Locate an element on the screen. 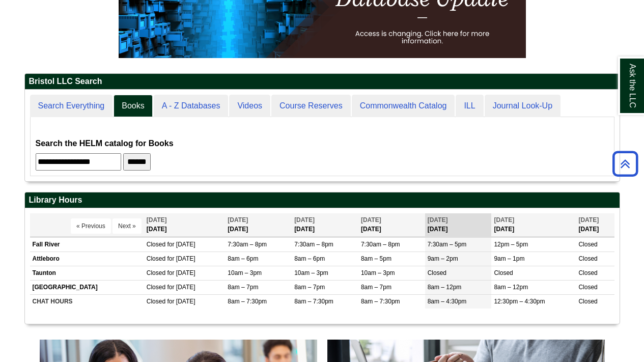 The height and width of the screenshot is (362, 644). a: ILL is located at coordinates (470, 105).